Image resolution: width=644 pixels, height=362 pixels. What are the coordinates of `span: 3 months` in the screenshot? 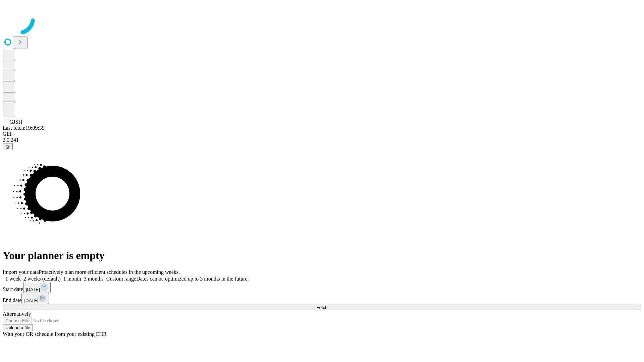 It's located at (94, 278).